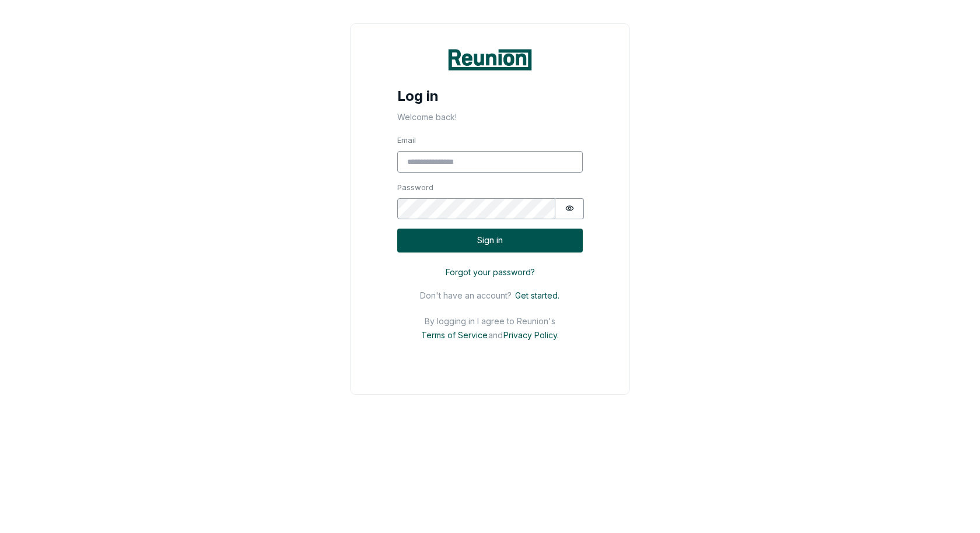 The image size is (980, 533). Describe the element at coordinates (495, 335) in the screenshot. I see `p: and` at that location.